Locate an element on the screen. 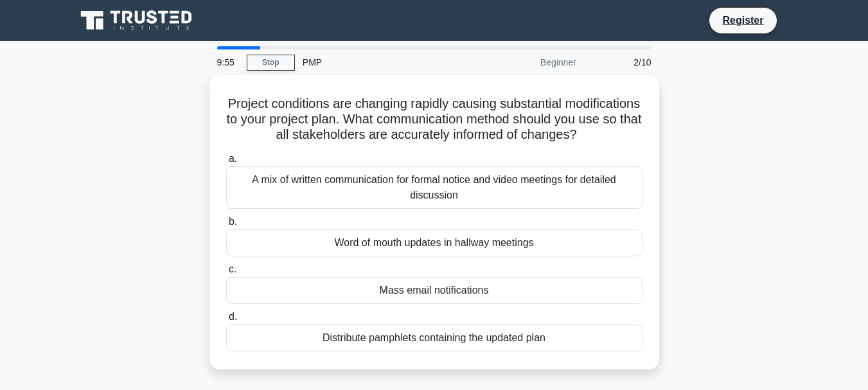  div: A mix of written communication for formal notice and video meetings for detailed discussion is located at coordinates (434, 187).